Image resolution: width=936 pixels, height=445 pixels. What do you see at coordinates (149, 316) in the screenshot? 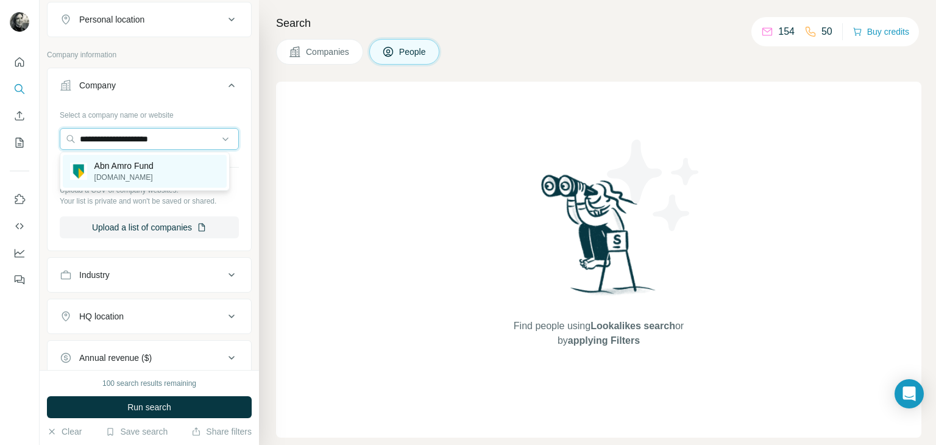
I see `button: HQ location` at bounding box center [149, 316].